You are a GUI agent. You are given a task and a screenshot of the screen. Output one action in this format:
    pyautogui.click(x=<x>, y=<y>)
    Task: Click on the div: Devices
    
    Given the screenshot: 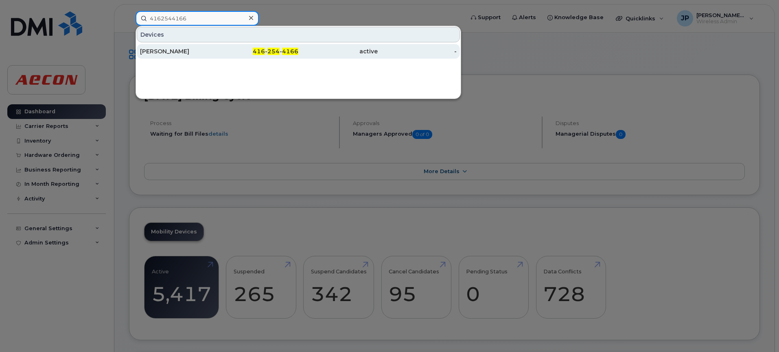 What is the action you would take?
    pyautogui.click(x=298, y=35)
    